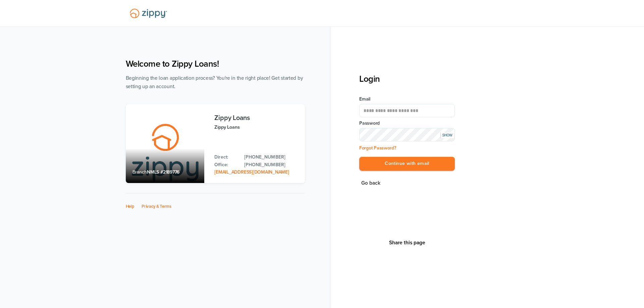 The image size is (644, 308). What do you see at coordinates (447, 135) in the screenshot?
I see `div: SHOW` at bounding box center [447, 135].